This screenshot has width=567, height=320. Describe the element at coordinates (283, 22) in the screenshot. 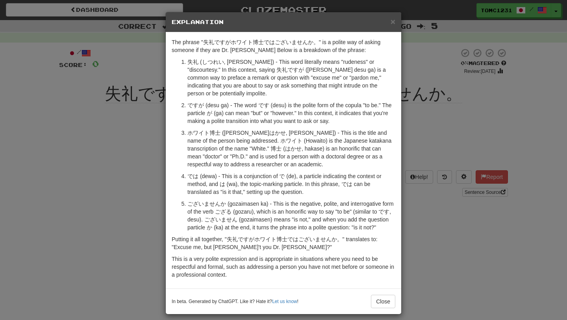

I see `h5: Explanation` at that location.